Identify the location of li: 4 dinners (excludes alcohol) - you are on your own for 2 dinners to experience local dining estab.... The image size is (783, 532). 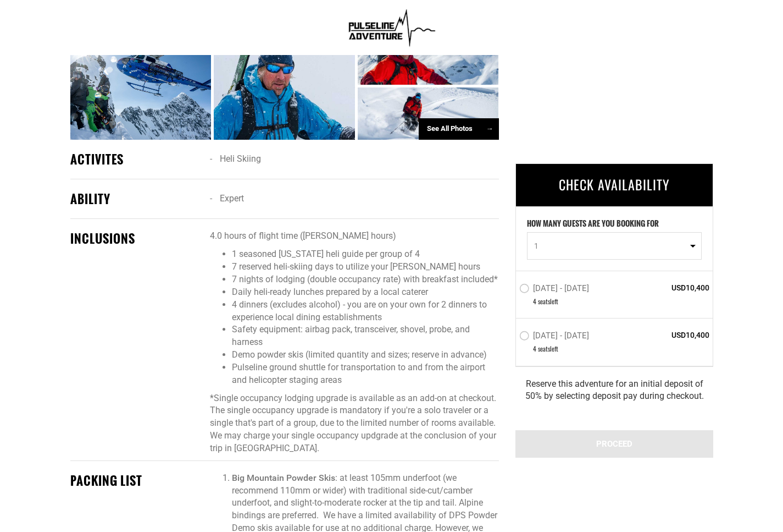
(365, 311).